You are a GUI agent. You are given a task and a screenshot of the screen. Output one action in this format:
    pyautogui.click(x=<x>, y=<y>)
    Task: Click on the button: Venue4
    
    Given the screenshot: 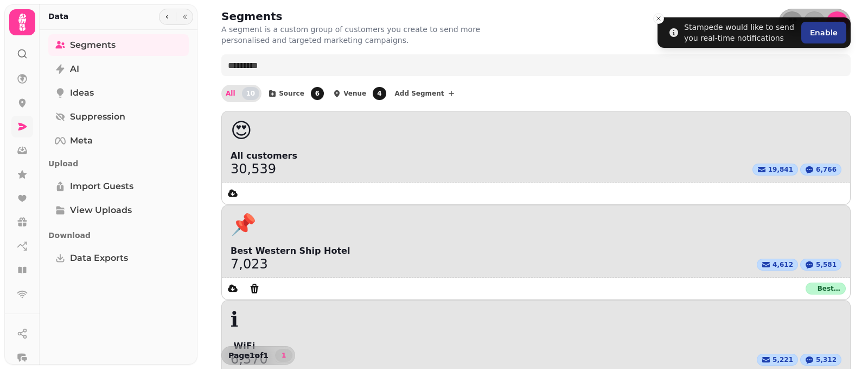 What is the action you would take?
    pyautogui.click(x=358, y=93)
    